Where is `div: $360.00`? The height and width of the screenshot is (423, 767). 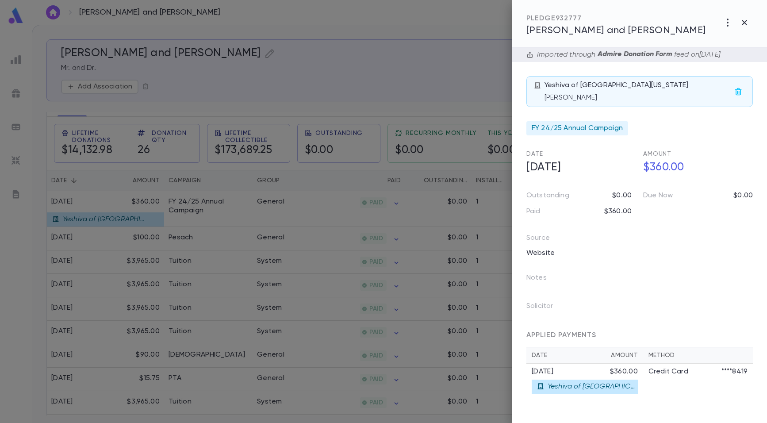 div: $360.00 is located at coordinates (624, 371).